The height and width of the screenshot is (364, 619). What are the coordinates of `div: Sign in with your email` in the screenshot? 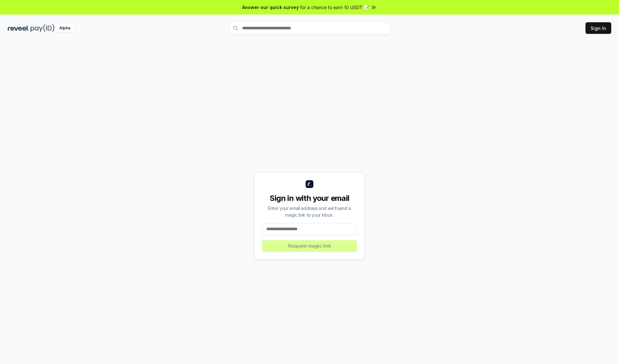 It's located at (310, 198).